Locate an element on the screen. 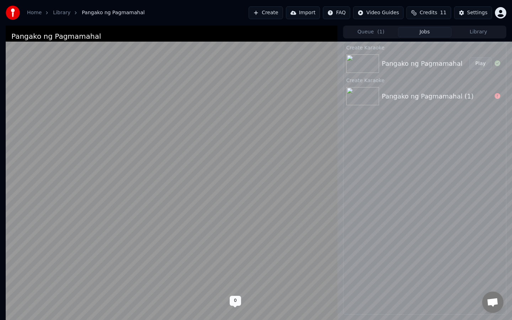  img: youka is located at coordinates (13, 13).